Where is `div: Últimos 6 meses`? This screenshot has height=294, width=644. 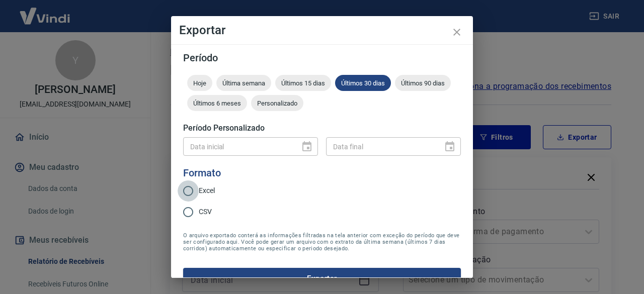 div: Últimos 6 meses is located at coordinates (217, 103).